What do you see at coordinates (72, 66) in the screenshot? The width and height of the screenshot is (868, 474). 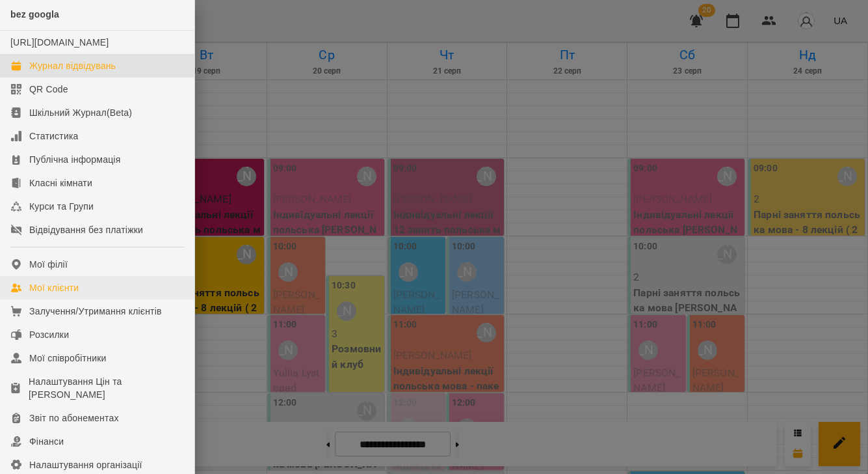 I see `div: Журнал відвідувань` at bounding box center [72, 66].